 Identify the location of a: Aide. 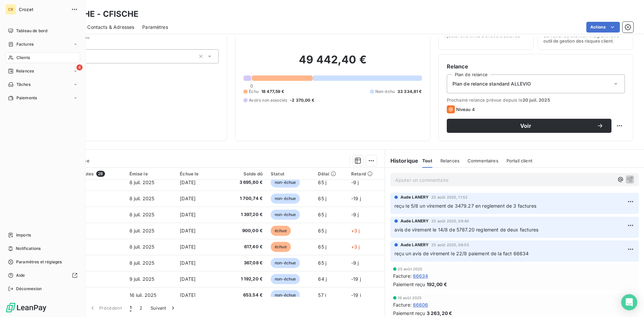
(43, 276).